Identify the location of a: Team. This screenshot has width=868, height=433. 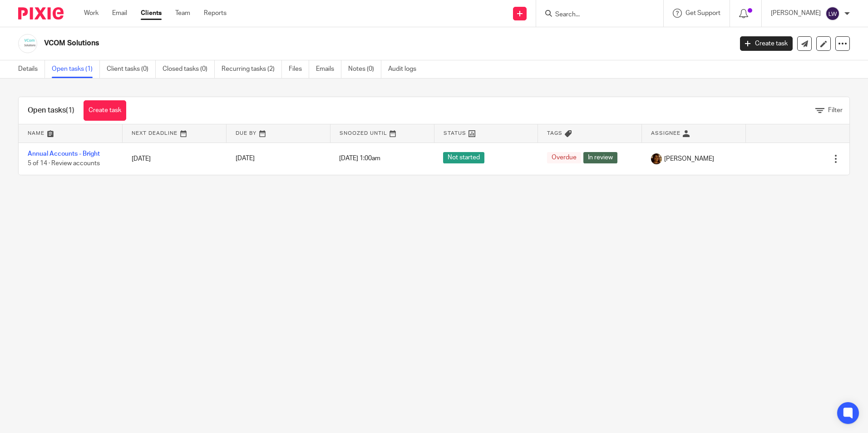
(182, 13).